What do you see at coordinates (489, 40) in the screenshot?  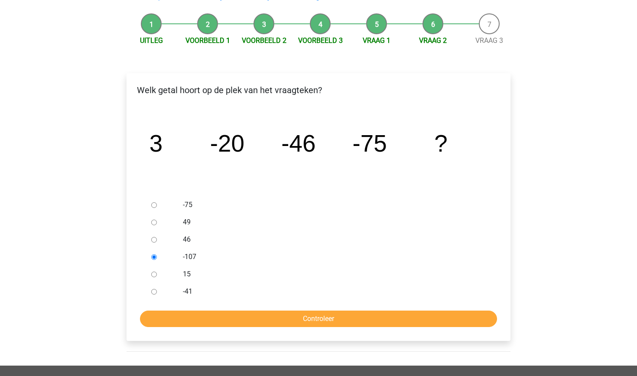 I see `a: Vraag 3` at bounding box center [489, 40].